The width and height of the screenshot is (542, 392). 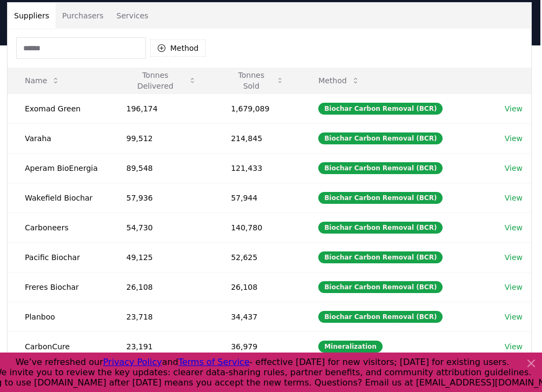 What do you see at coordinates (162, 257) in the screenshot?
I see `td: 49,125` at bounding box center [162, 257].